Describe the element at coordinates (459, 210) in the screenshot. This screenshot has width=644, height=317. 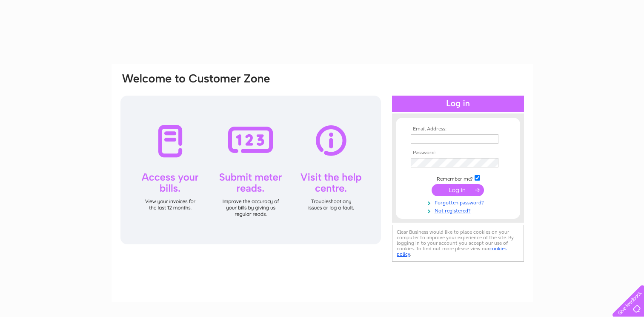
I see `a: Not registered?` at that location.